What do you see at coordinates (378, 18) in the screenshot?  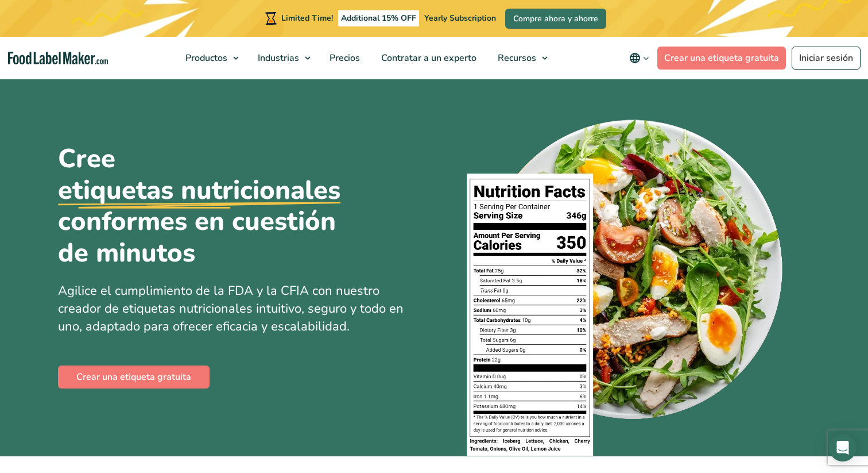 I see `span: Additional 15% OFF` at bounding box center [378, 18].